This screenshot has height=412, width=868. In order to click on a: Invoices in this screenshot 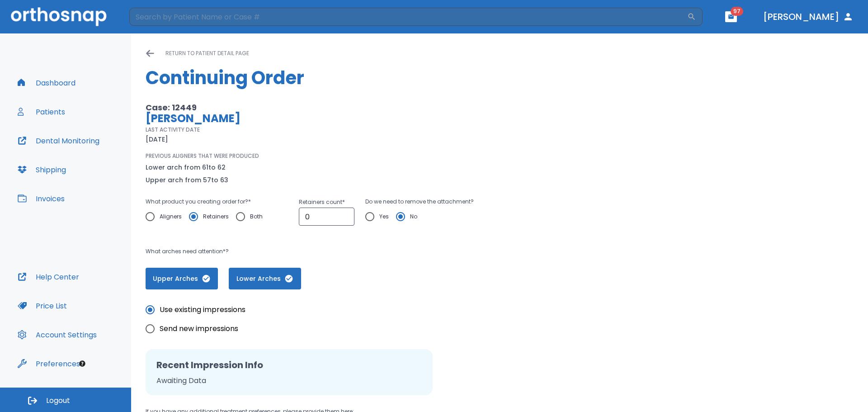, I will do `click(41, 199)`.